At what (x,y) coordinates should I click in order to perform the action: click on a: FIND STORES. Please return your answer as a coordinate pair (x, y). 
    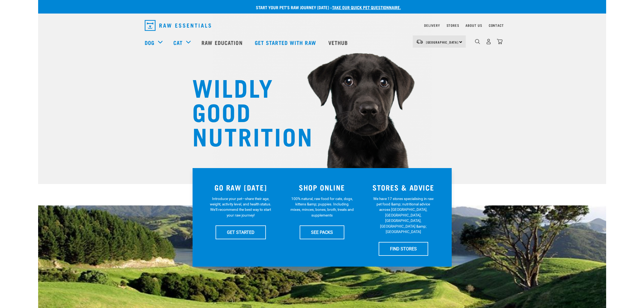
    Looking at the image, I should click on (403, 249).